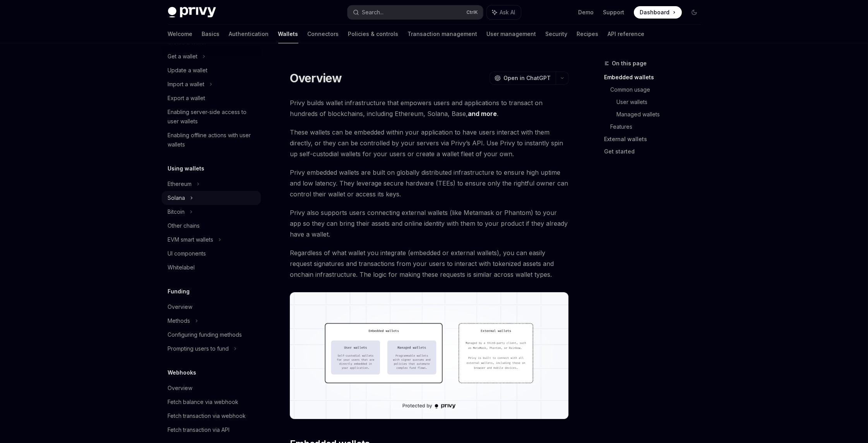 This screenshot has width=868, height=443. I want to click on h5: Webhooks, so click(183, 373).